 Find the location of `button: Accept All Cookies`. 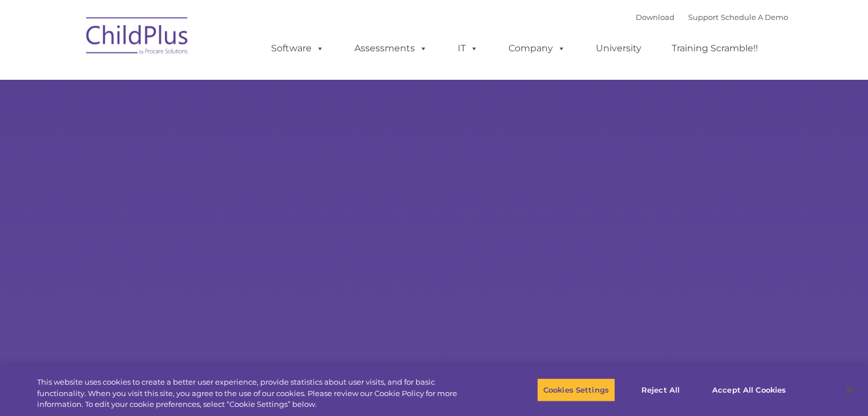

button: Accept All Cookies is located at coordinates (749, 390).